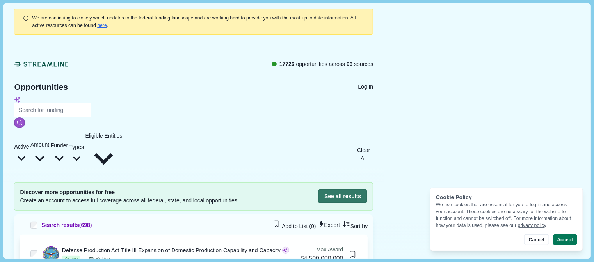 Image resolution: width=594 pixels, height=262 pixels. What do you see at coordinates (21, 147) in the screenshot?
I see `span: Active` at bounding box center [21, 147].